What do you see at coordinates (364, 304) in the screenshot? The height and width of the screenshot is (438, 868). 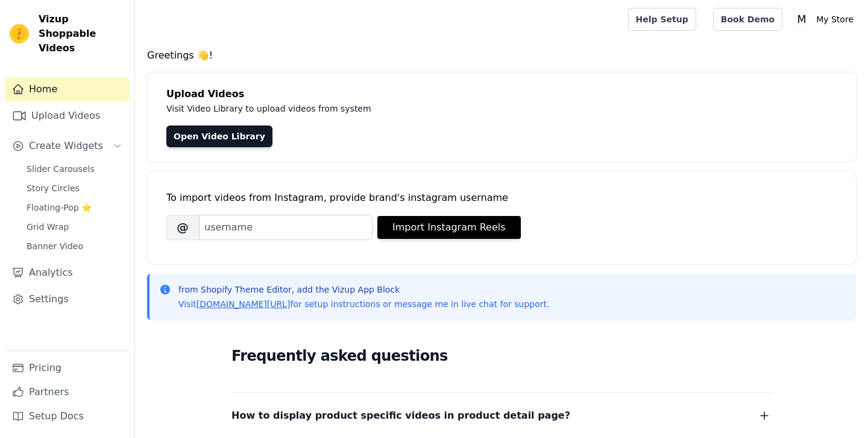 I see `p: Visit for setup instructions or message me in live chat for support.` at bounding box center [364, 304].